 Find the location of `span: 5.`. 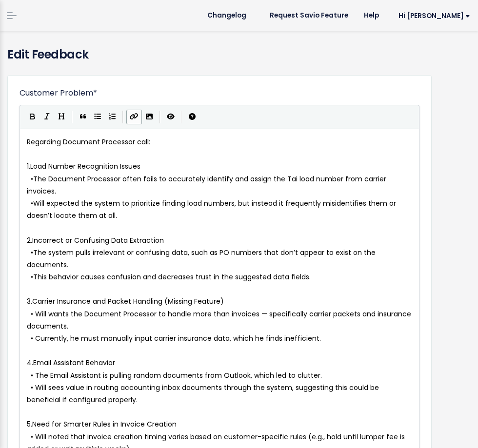

span: 5. is located at coordinates (29, 424).